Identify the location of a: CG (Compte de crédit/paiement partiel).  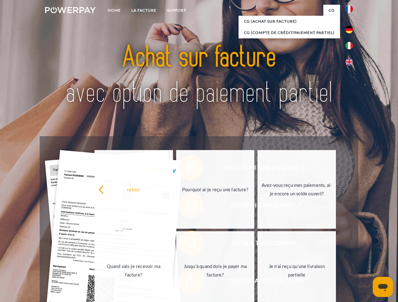
(289, 33).